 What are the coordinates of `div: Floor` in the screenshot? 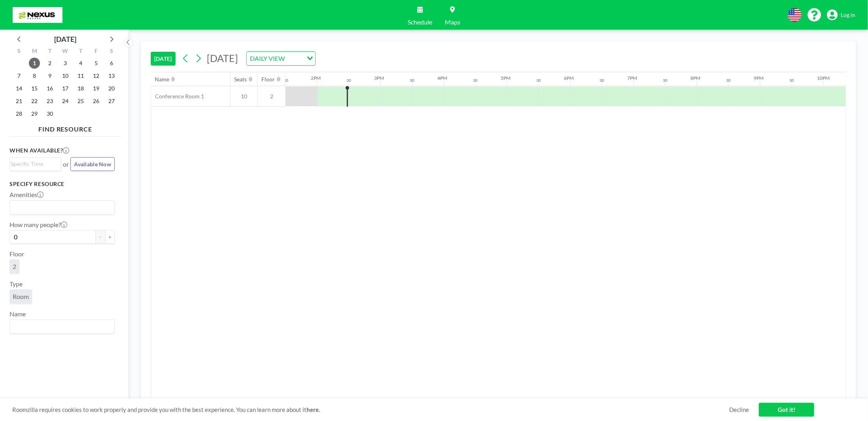 It's located at (269, 79).